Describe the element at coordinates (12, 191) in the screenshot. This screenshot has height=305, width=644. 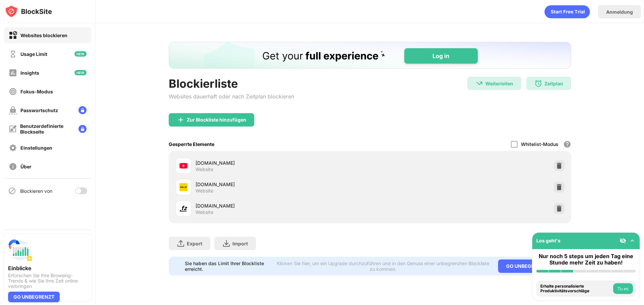
I see `img: blocking-icon.svg` at that location.